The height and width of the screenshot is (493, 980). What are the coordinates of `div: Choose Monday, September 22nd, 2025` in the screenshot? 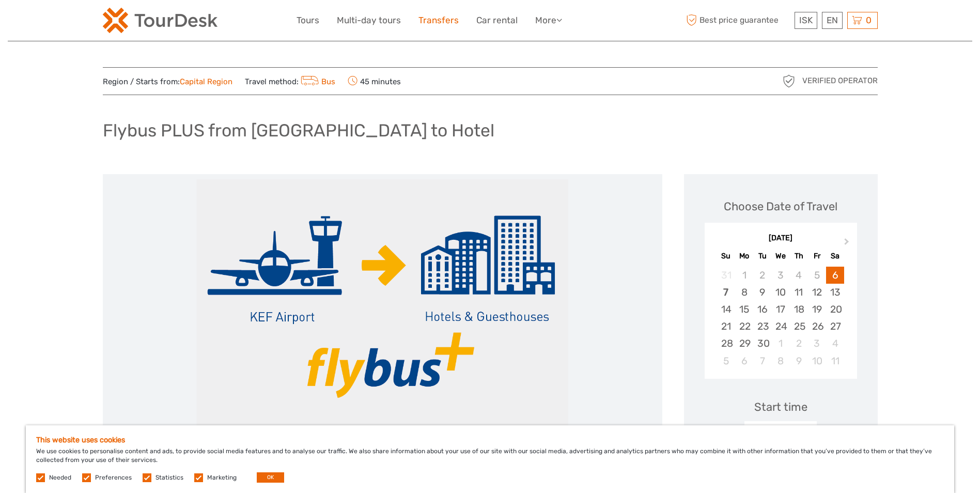 It's located at (744, 326).